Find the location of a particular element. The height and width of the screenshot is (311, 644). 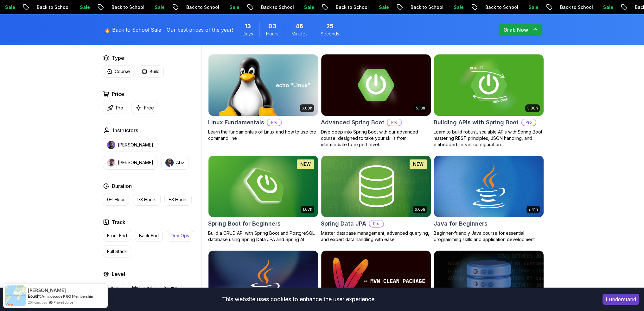

span: Minutes is located at coordinates (300, 34).